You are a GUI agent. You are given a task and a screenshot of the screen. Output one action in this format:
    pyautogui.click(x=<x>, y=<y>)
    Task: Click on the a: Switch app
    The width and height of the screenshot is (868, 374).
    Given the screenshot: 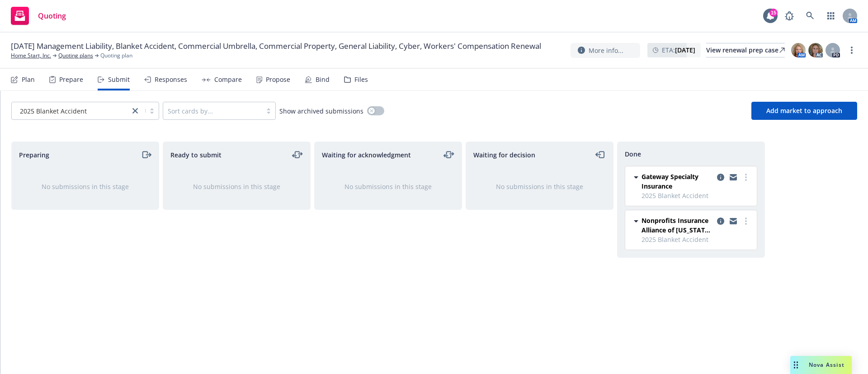 What is the action you would take?
    pyautogui.click(x=831, y=16)
    